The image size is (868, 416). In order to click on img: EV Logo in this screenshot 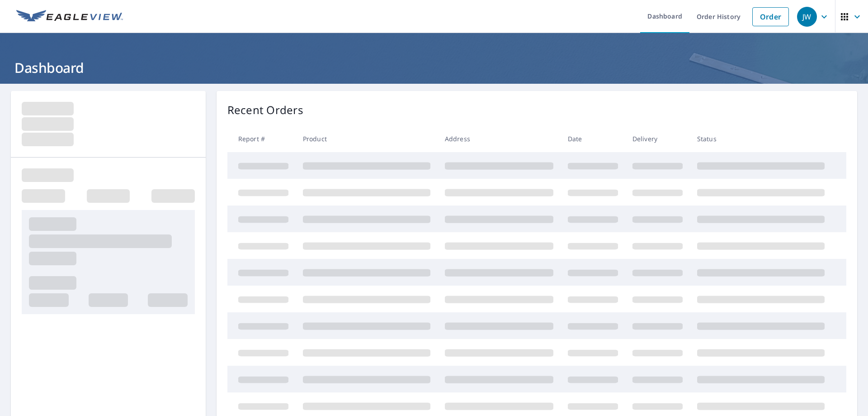, I will do `click(70, 17)`.